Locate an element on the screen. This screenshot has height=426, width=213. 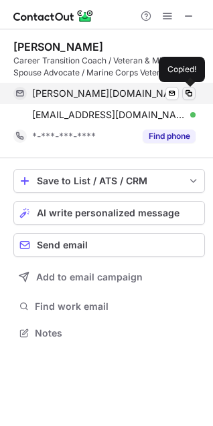
img: ContactOut v5.3.10 is located at coordinates (53, 16).